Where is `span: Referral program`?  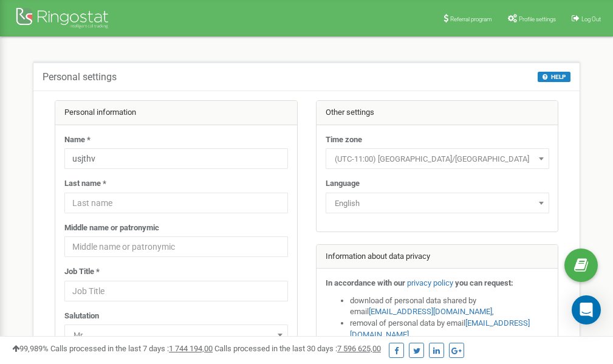
span: Referral program is located at coordinates (472, 18).